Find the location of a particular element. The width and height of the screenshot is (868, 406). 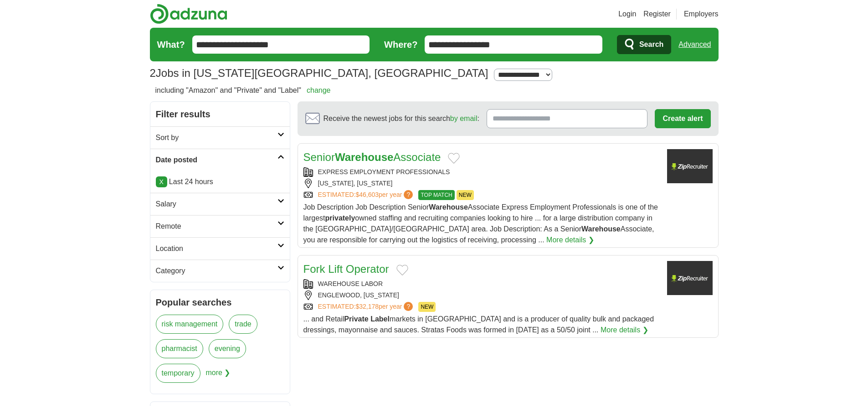

a: temporary is located at coordinates (178, 374).